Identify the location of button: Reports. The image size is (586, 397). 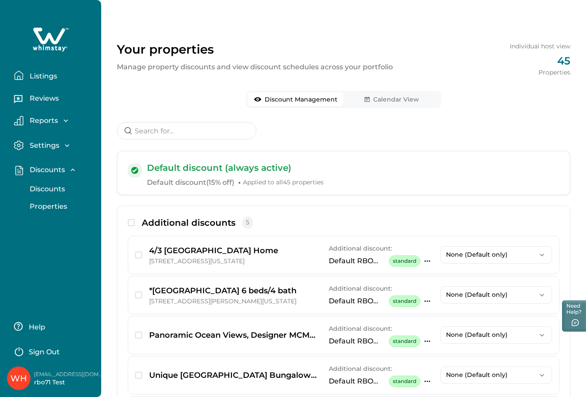
(54, 121).